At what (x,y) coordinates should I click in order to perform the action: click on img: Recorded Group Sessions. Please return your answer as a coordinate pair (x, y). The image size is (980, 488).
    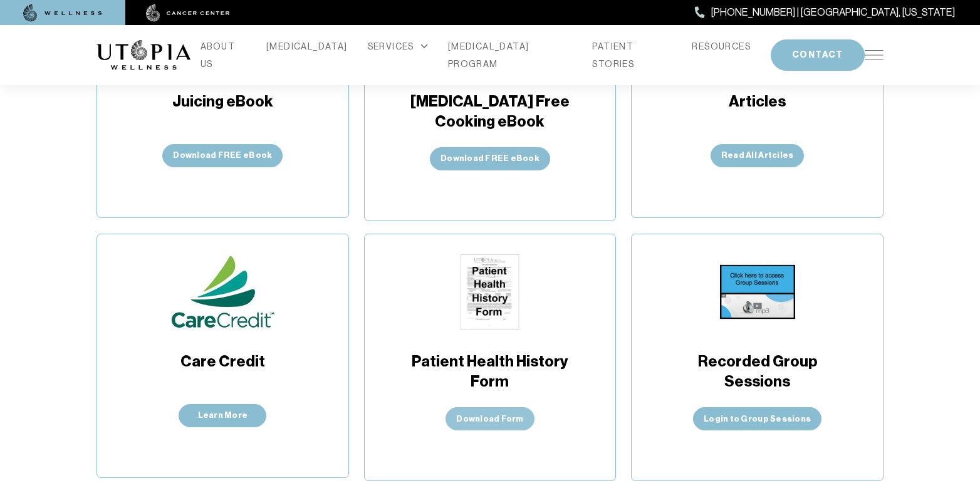
    Looking at the image, I should click on (758, 292).